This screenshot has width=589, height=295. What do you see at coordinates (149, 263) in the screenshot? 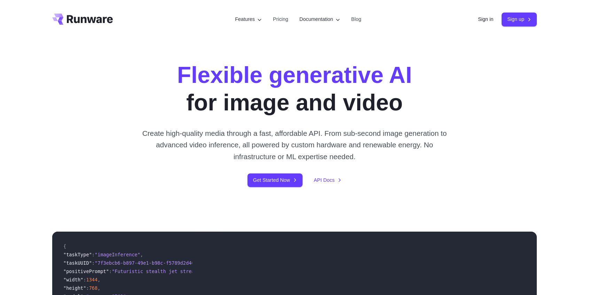
I see `span: "7f3ebcb6-b897-49e1-b98c-f5789d2d40d7"` at bounding box center [149, 263].